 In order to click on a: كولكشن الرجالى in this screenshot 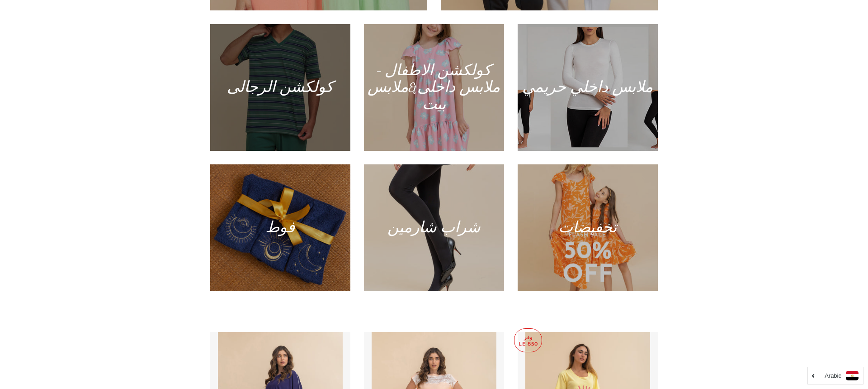, I will do `click(280, 87)`.